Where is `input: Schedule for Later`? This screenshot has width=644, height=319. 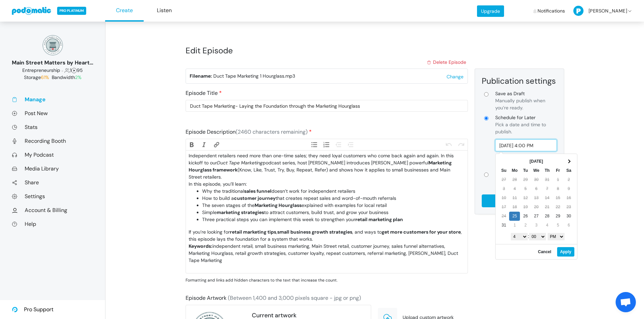
input: Schedule for Later is located at coordinates (519, 201).